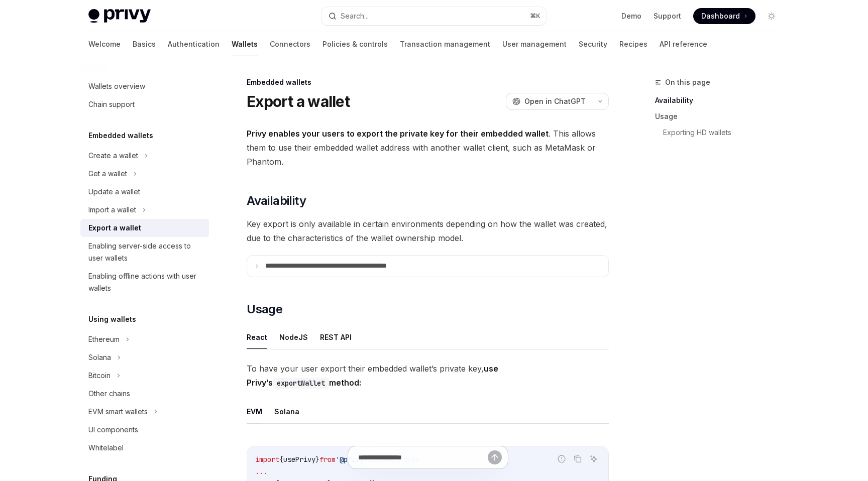 Image resolution: width=868 pixels, height=481 pixels. What do you see at coordinates (145, 104) in the screenshot?
I see `a: Chain support` at bounding box center [145, 104].